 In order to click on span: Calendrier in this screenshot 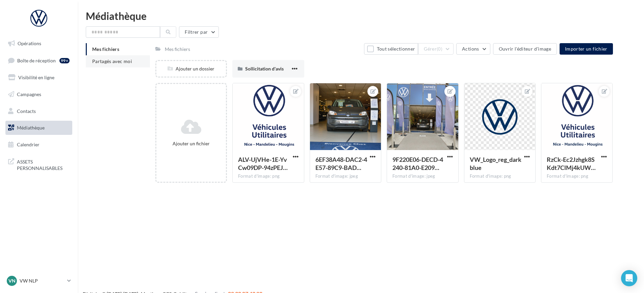, I will do `click(28, 144)`.